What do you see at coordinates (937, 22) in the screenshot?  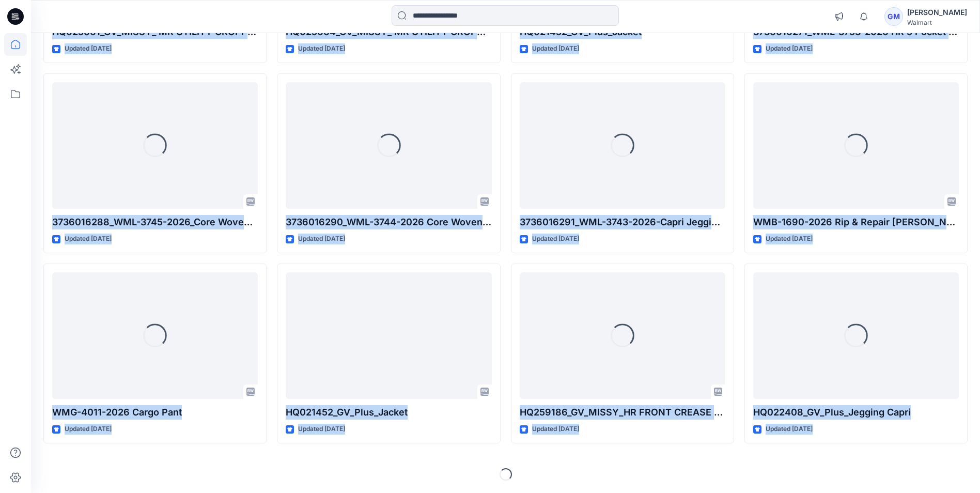 I see `div: Walmart` at bounding box center [937, 22].